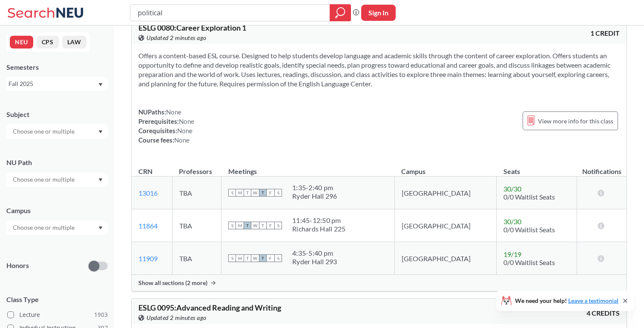  Describe the element at coordinates (378, 13) in the screenshot. I see `button: Sign In` at that location.